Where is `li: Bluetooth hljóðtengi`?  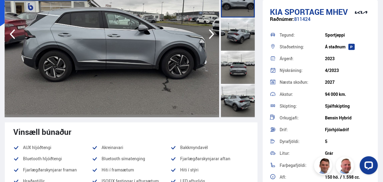
li: Bluetooth hljóðtengi is located at coordinates (53, 159).